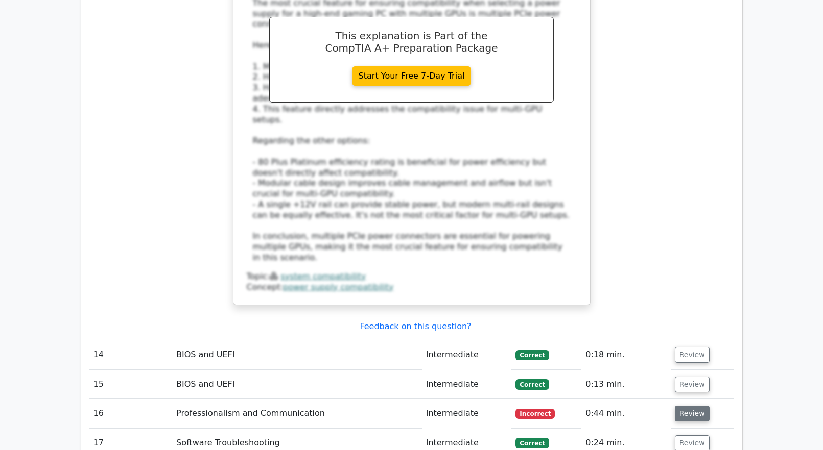  I want to click on a: Feedback on this question?, so click(415, 326).